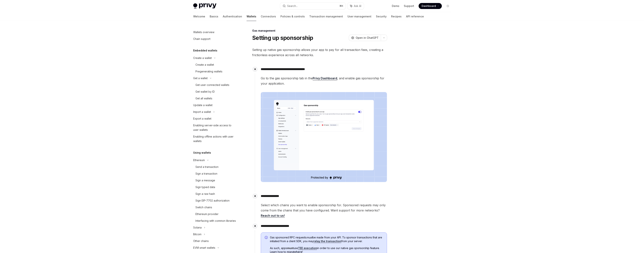 The image size is (644, 253). Describe the element at coordinates (214, 72) in the screenshot. I see `a: Pregenerating wallets` at that location.